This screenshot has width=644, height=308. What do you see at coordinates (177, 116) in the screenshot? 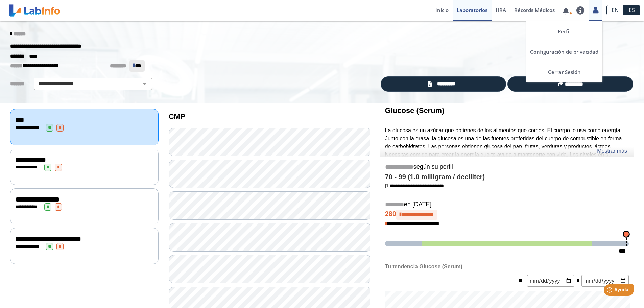
I see `b: CMP` at bounding box center [177, 116].